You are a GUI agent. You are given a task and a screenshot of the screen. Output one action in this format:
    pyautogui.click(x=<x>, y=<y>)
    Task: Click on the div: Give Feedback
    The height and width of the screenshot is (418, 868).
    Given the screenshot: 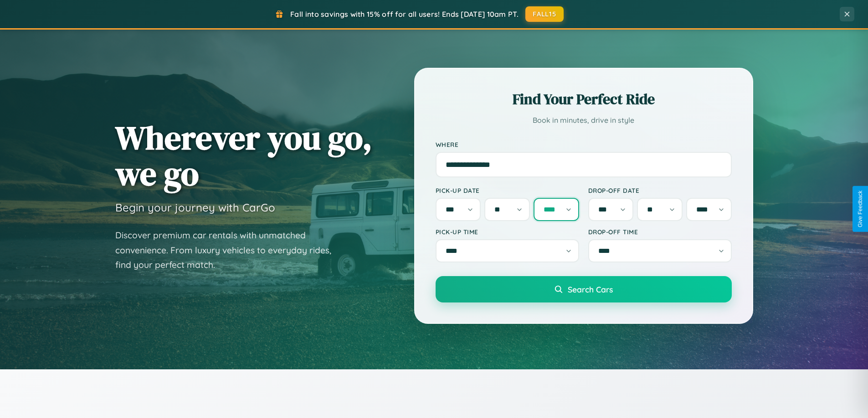 What is the action you would take?
    pyautogui.click(x=860, y=209)
    